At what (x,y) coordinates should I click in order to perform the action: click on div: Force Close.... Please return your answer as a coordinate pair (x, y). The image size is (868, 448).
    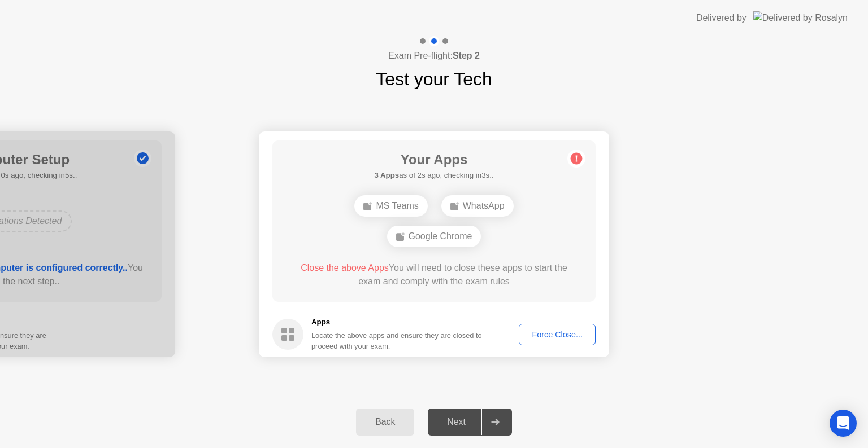
    Looking at the image, I should click on (557, 335).